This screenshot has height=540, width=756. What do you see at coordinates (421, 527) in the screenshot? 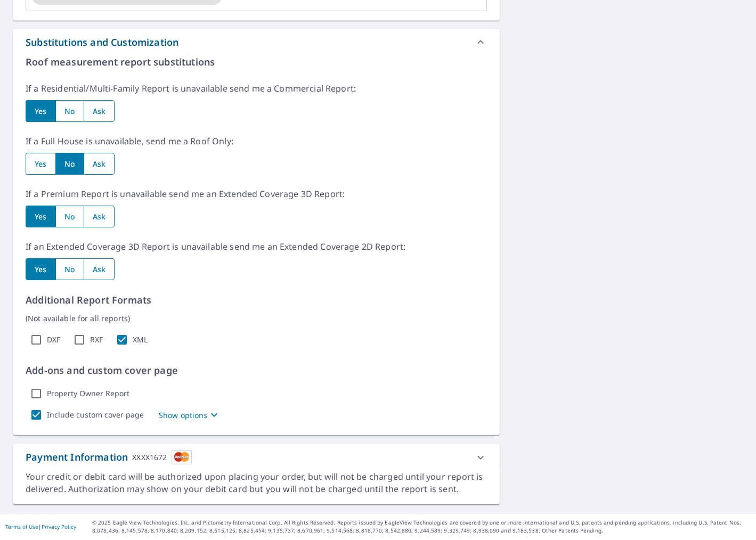
I see `p: © 2025 Eagle View Technologies, Inc. and Pictometry International Corp. All Rights Reserved. Repo...` at bounding box center [421, 527].